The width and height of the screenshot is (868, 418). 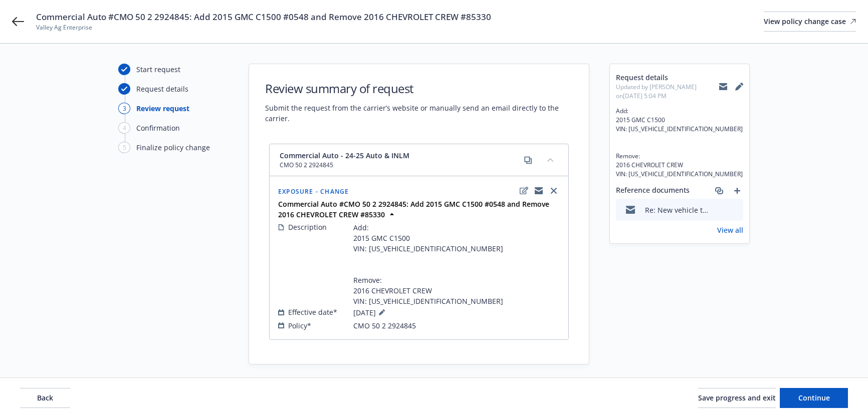 I want to click on div: Request details, so click(x=162, y=89).